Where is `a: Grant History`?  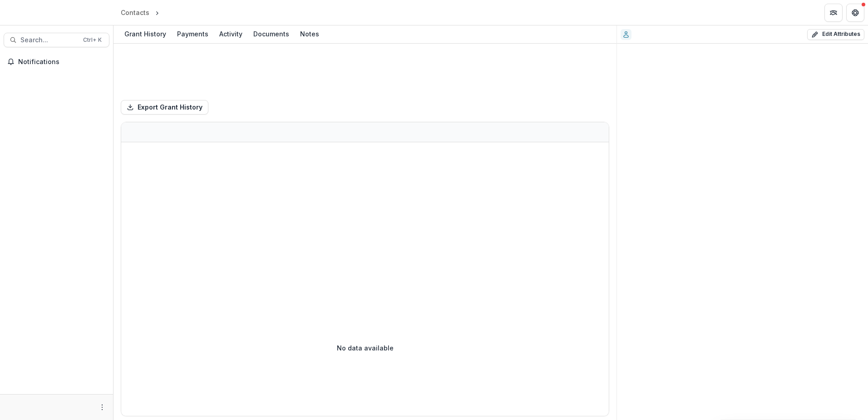 a: Grant History is located at coordinates (145, 34).